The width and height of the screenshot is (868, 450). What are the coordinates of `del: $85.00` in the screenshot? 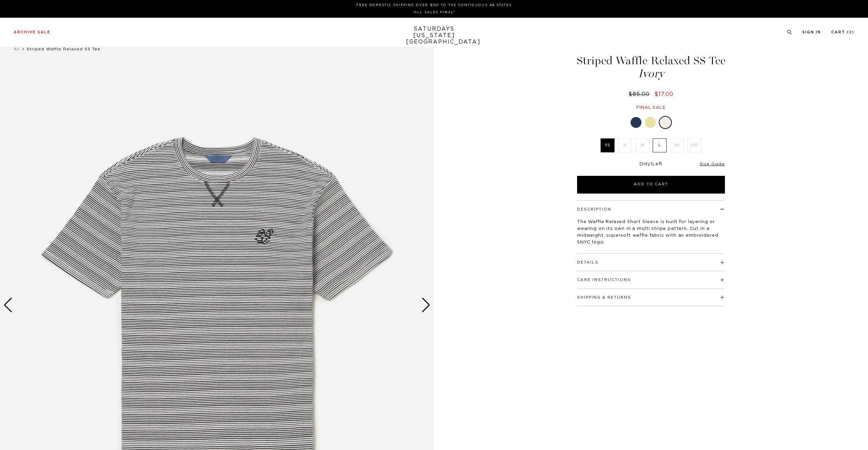 It's located at (640, 94).